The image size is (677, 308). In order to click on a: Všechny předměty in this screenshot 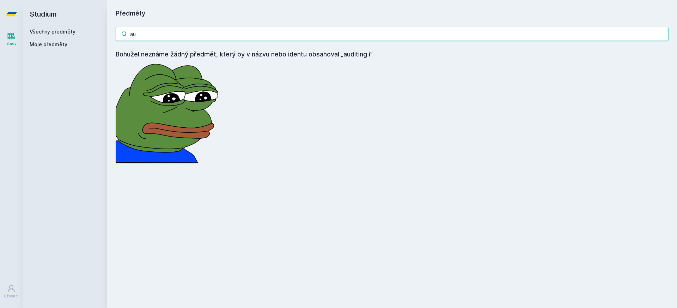, I will do `click(53, 31)`.